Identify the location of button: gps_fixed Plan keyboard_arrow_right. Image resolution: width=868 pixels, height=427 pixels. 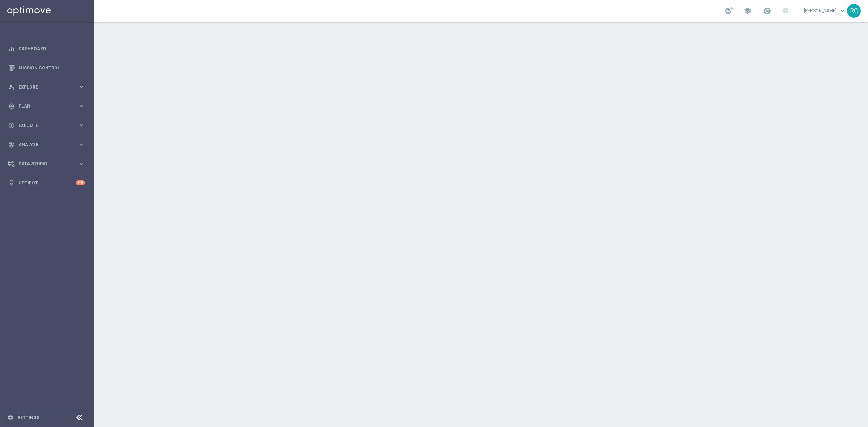
(47, 107).